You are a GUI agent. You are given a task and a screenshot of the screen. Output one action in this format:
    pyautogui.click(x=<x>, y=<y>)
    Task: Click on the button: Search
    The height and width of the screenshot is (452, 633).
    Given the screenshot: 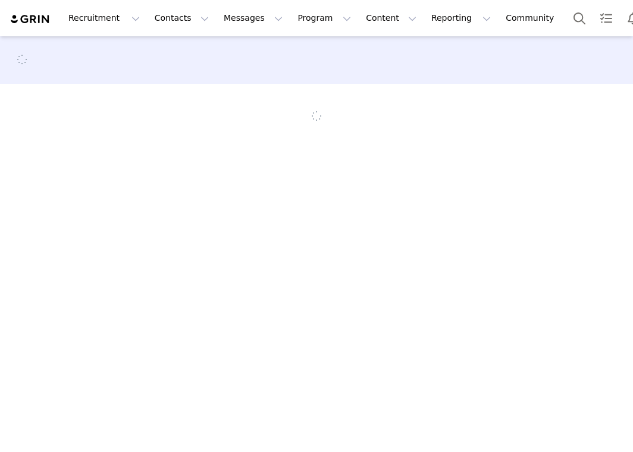 What is the action you would take?
    pyautogui.click(x=579, y=18)
    